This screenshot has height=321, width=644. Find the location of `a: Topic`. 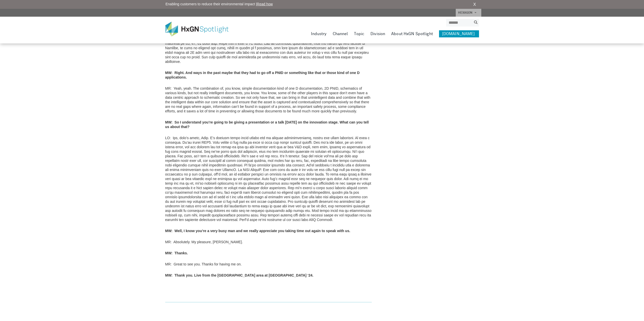

a: Topic is located at coordinates (359, 34).